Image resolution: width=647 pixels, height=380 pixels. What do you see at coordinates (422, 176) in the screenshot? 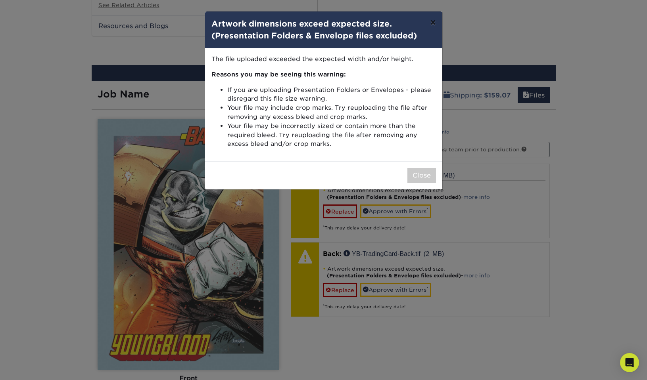
I see `button: Close` at bounding box center [422, 176].